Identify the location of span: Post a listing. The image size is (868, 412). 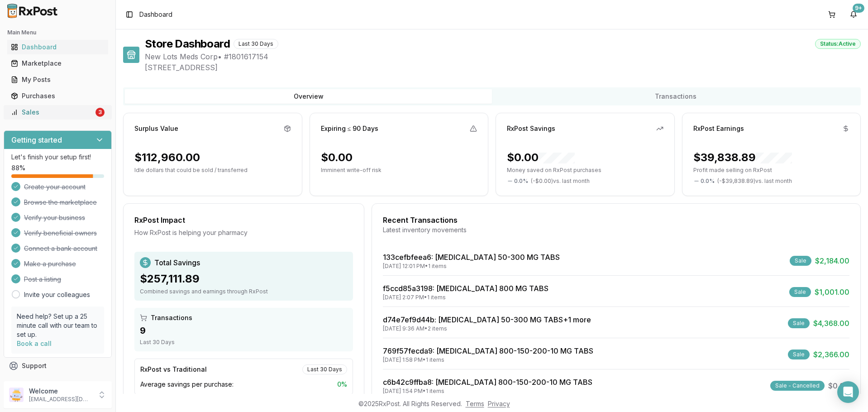
(43, 279).